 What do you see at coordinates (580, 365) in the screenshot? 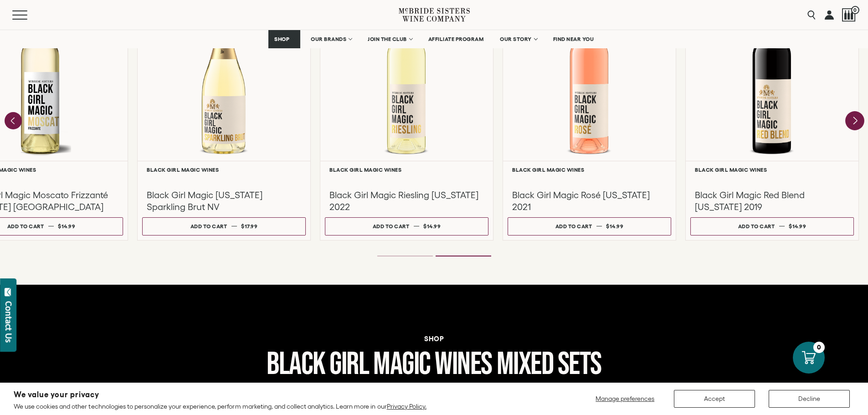
I see `span: Sets` at bounding box center [580, 365].